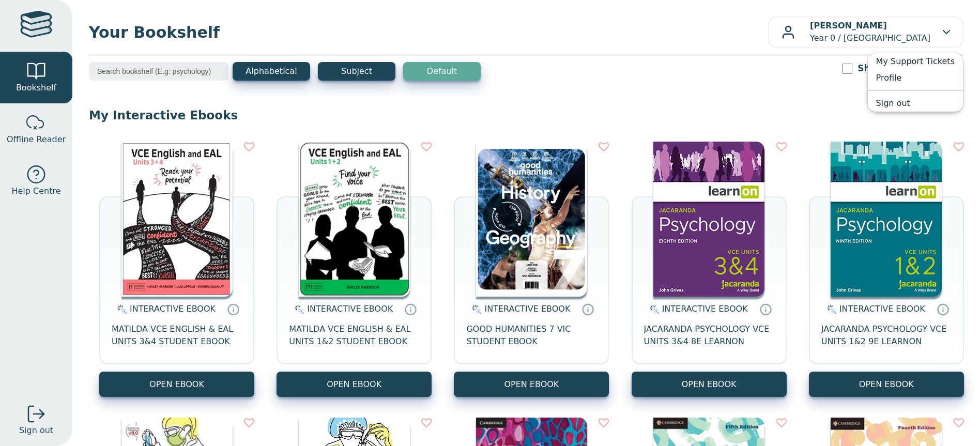 The width and height of the screenshot is (980, 446). Describe the element at coordinates (709, 335) in the screenshot. I see `span: JACARANDA PSYCHOLOGY VCE UNITS 3&4 8E LEARNON` at that location.